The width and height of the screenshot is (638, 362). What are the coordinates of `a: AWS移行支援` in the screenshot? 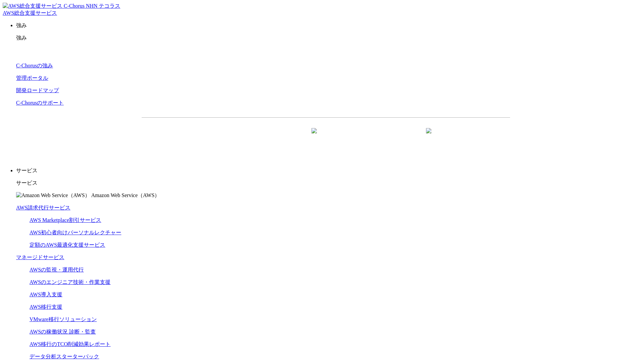 It's located at (46, 306).